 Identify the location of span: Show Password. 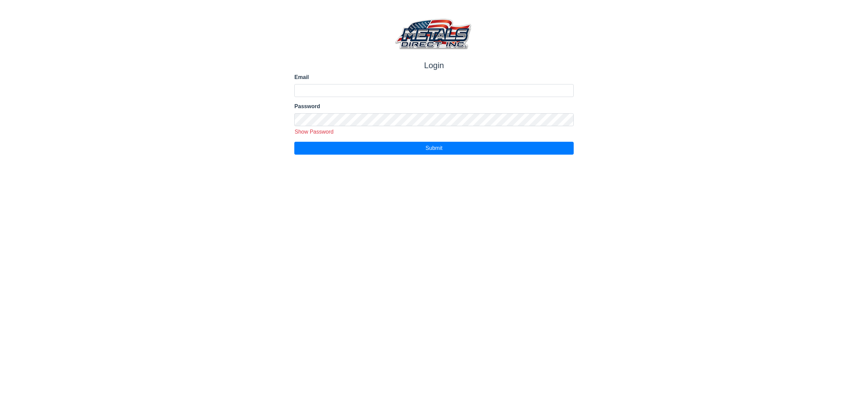
(314, 131).